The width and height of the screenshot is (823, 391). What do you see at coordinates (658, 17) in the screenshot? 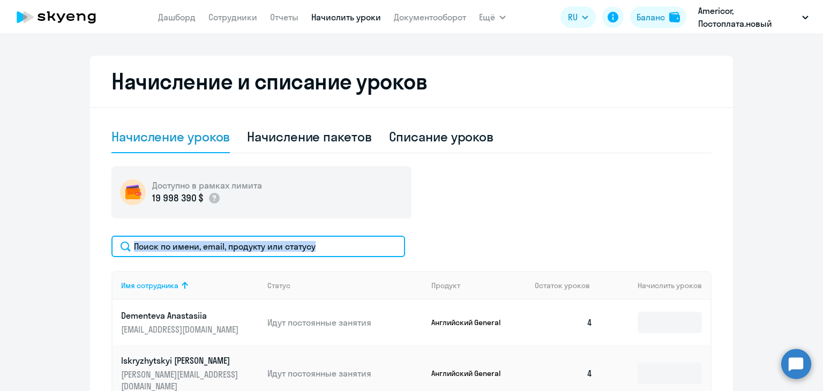
I see `a: Балансbalance` at bounding box center [658, 17].